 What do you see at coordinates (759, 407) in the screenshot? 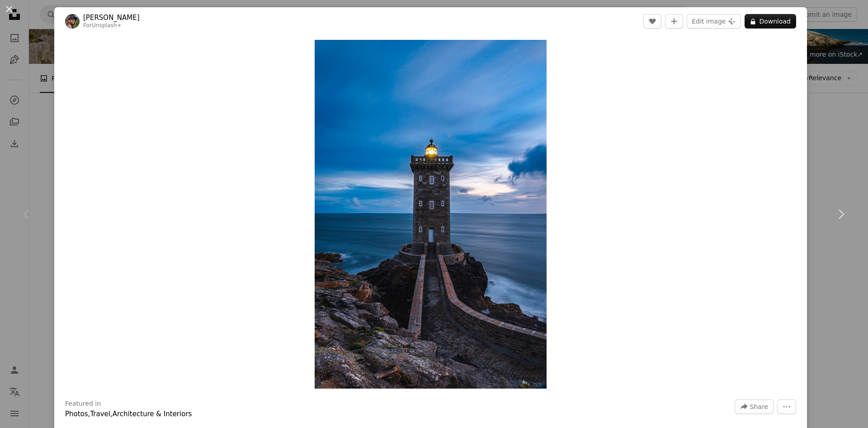
I see `span: Share` at bounding box center [759, 407].